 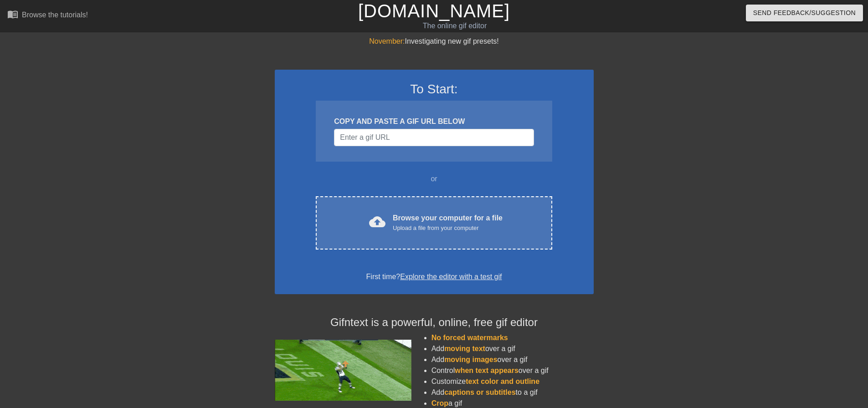 What do you see at coordinates (470, 360) in the screenshot?
I see `span: moving images` at bounding box center [470, 360].